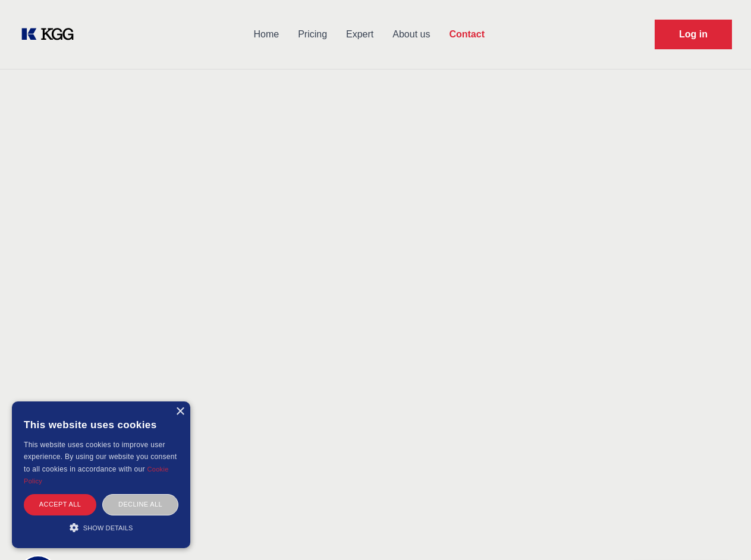 Image resolution: width=751 pixels, height=560 pixels. I want to click on a: Pricing, so click(312, 34).